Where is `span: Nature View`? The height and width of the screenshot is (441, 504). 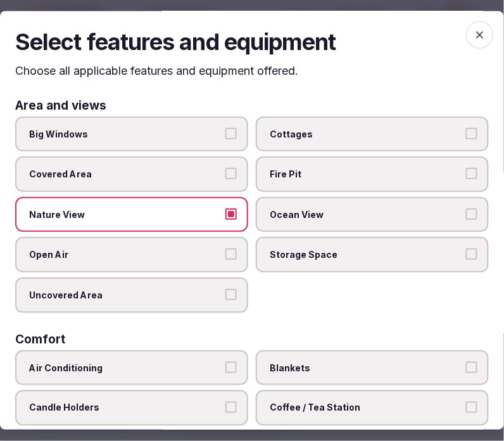
span: Nature View is located at coordinates (125, 215).